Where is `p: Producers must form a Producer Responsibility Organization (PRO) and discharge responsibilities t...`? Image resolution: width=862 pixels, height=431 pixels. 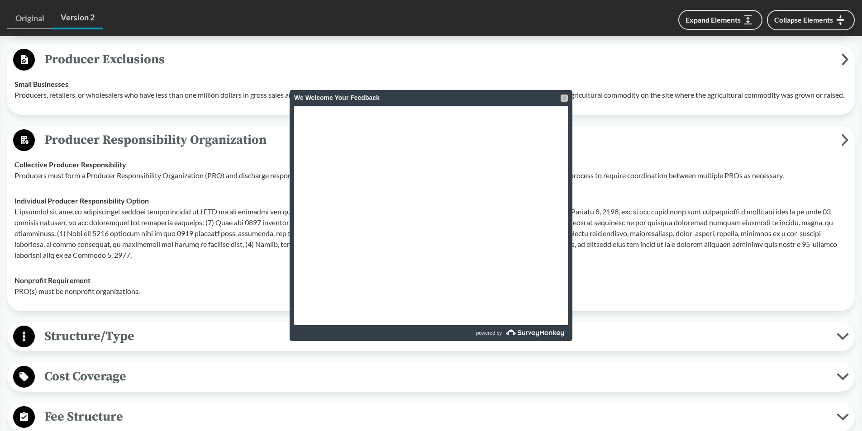 p: Producers must form a Producer Responsibility Organization (PRO) and discharge responsibilities t... is located at coordinates (431, 176).